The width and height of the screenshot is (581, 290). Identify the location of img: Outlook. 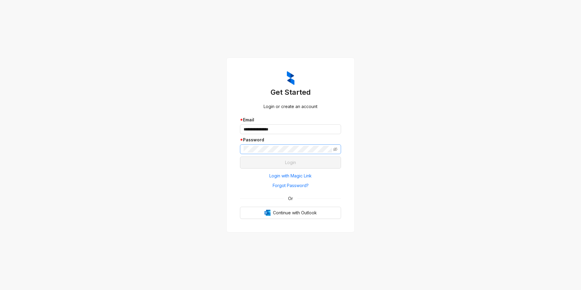
(267, 213).